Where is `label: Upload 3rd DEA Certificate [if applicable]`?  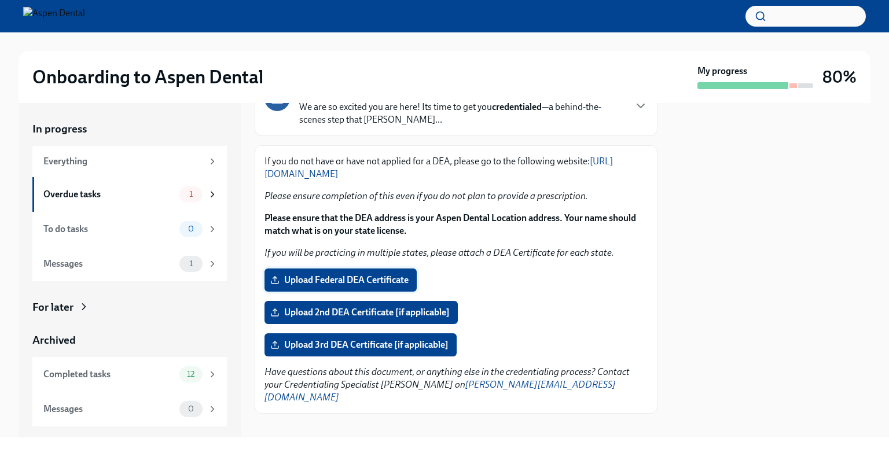
label: Upload 3rd DEA Certificate [if applicable] is located at coordinates (360, 345).